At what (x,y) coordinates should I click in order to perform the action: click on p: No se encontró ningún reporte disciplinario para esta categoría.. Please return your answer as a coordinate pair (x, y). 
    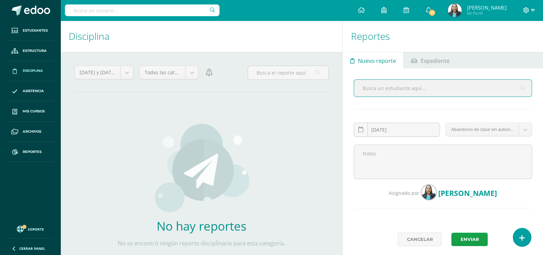
    Looking at the image, I should click on (201, 243).